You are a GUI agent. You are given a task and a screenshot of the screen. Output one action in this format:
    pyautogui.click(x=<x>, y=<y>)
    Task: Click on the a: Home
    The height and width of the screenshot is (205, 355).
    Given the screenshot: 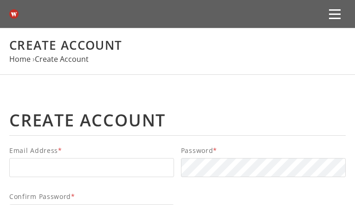 What is the action you would take?
    pyautogui.click(x=20, y=59)
    